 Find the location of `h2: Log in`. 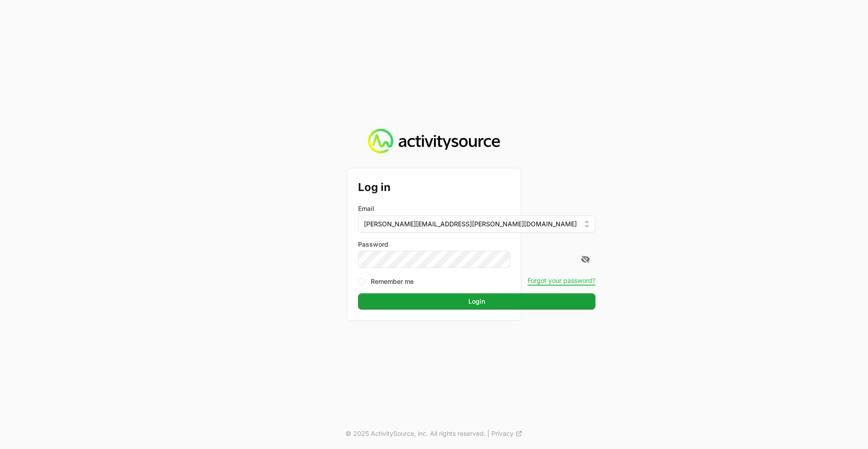

h2: Log in is located at coordinates (477, 187).